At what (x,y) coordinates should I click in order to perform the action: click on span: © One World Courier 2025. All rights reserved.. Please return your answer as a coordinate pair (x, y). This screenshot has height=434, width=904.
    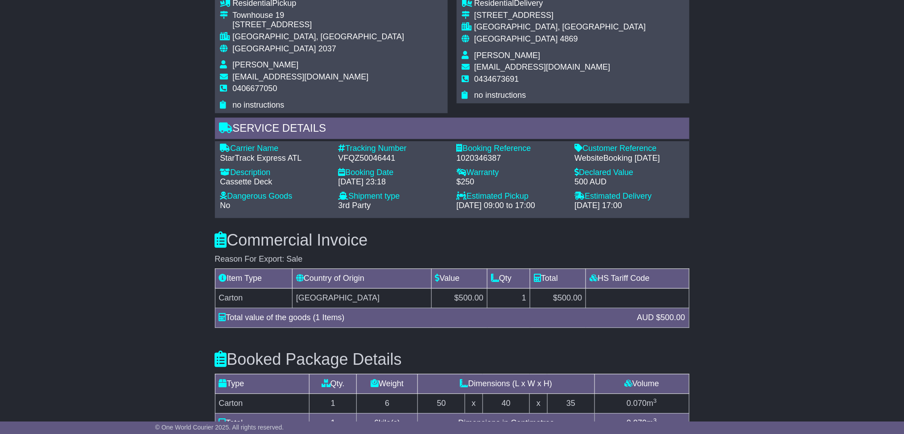
    Looking at the image, I should click on (219, 427).